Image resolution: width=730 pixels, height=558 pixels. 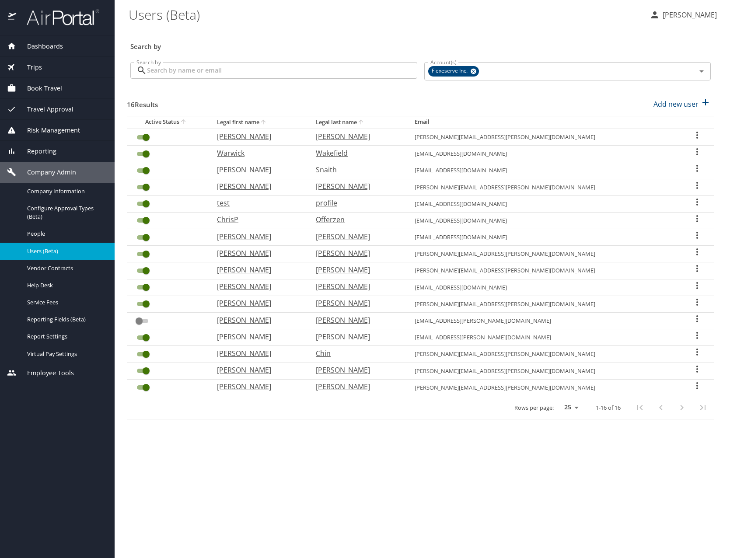 I want to click on span: Employee Tools, so click(x=45, y=373).